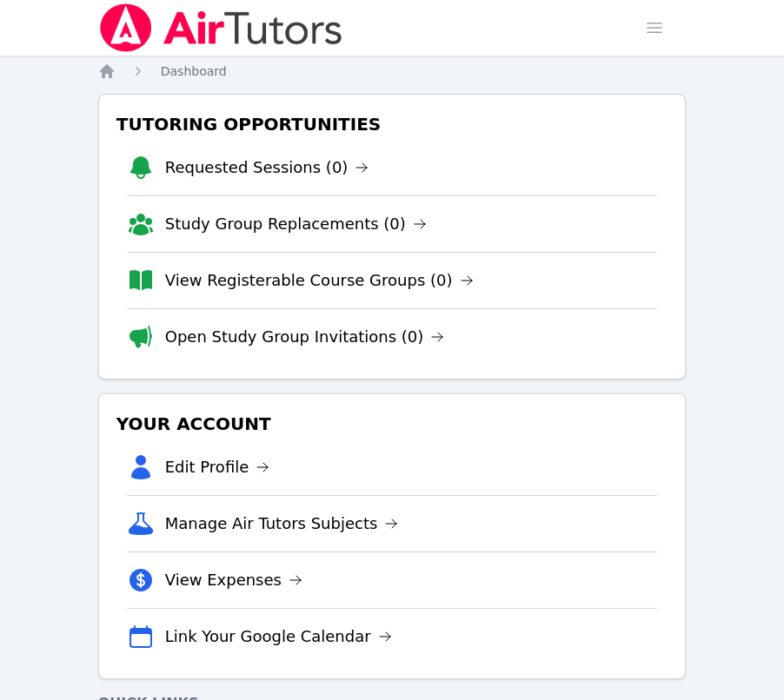 This screenshot has width=784, height=700. I want to click on a: Manage Air Tutors Subjects, so click(282, 524).